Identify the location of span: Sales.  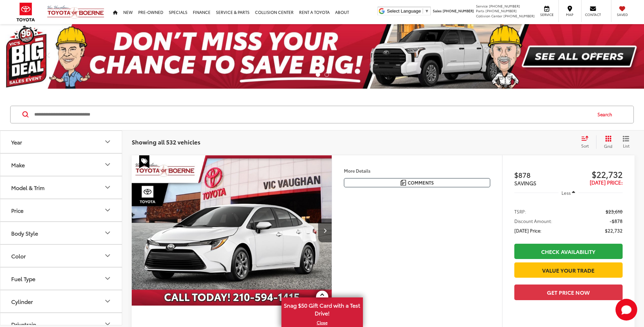
(437, 11).